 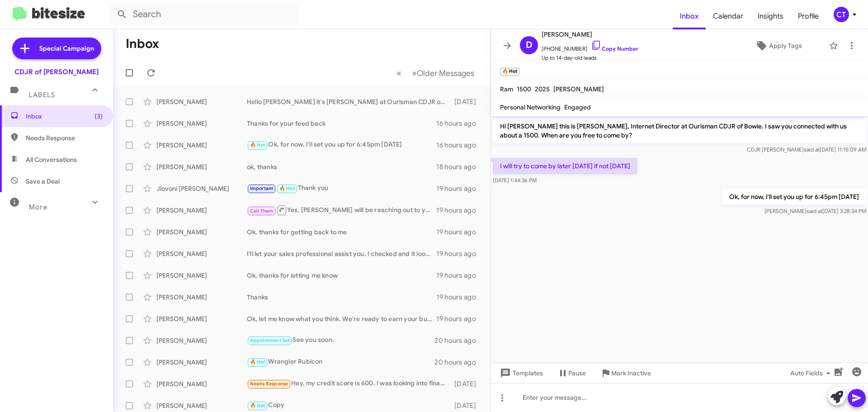 I want to click on button: Templates, so click(x=520, y=373).